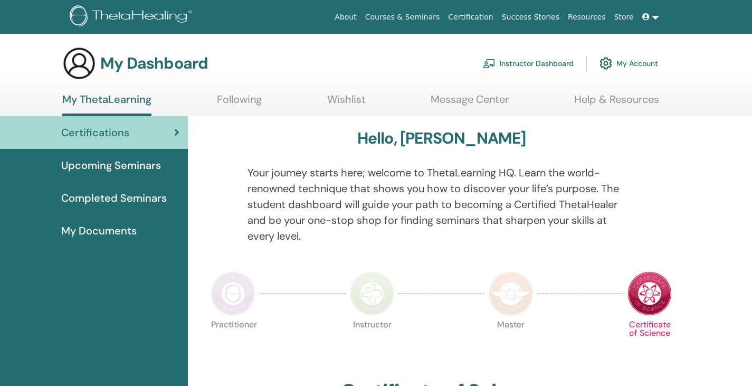  Describe the element at coordinates (511, 342) in the screenshot. I see `p: Master` at that location.